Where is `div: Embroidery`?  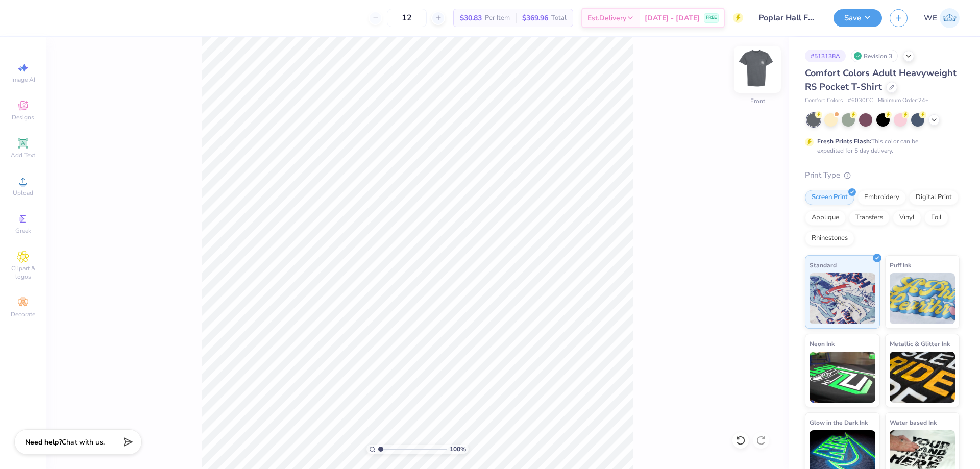 div: Embroidery is located at coordinates (882, 198).